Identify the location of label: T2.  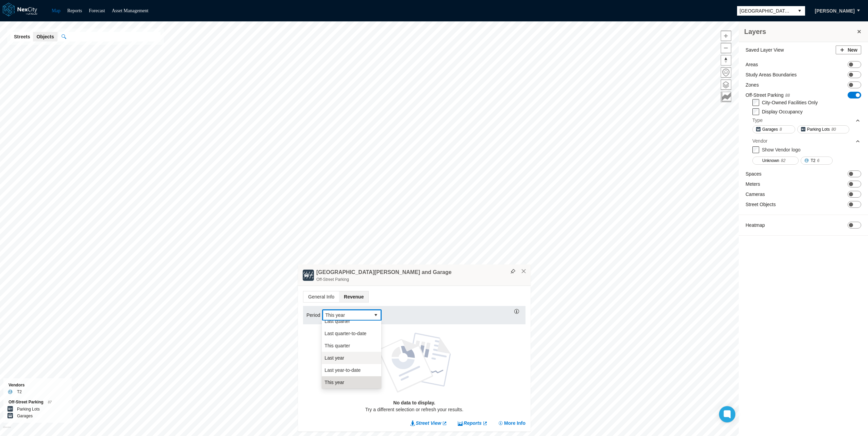
(20, 392).